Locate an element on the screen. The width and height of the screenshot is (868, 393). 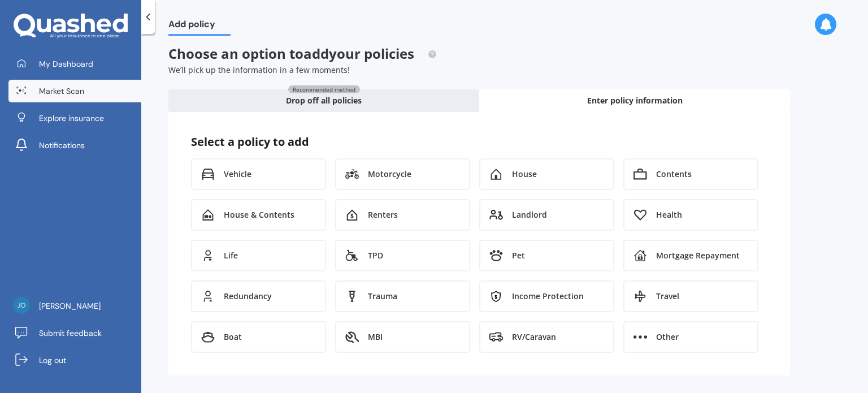
span: Market Scan is located at coordinates (61, 91).